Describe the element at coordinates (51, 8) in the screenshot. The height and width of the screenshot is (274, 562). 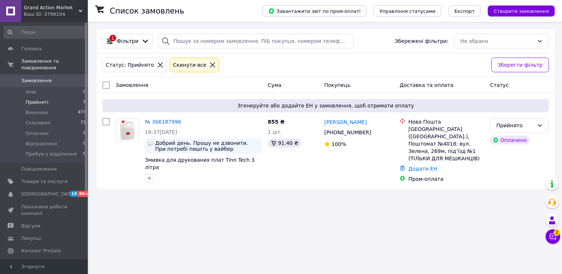
I see `span: Grand Action Market` at that location.